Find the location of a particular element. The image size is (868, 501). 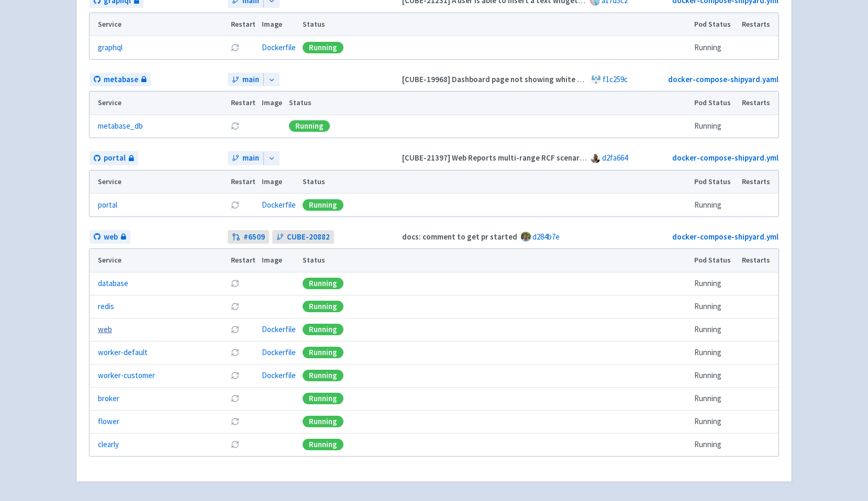

strong: docs: comment to get pr started is located at coordinates (460, 237).